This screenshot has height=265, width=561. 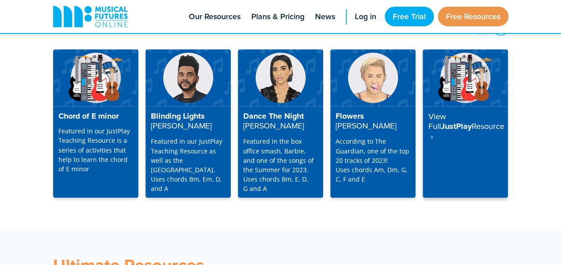 What do you see at coordinates (96, 116) in the screenshot?
I see `h4: Chord of E minor` at bounding box center [96, 116].